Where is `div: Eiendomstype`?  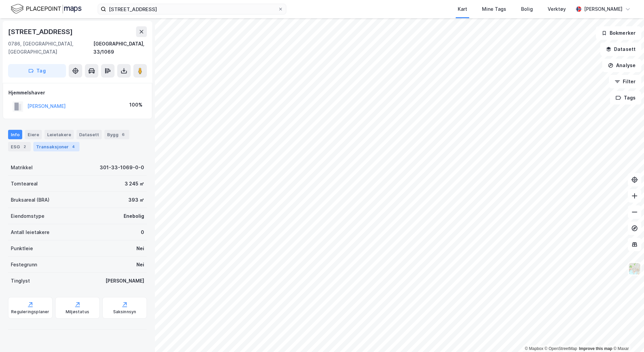 div: Eiendomstype is located at coordinates (27, 216).